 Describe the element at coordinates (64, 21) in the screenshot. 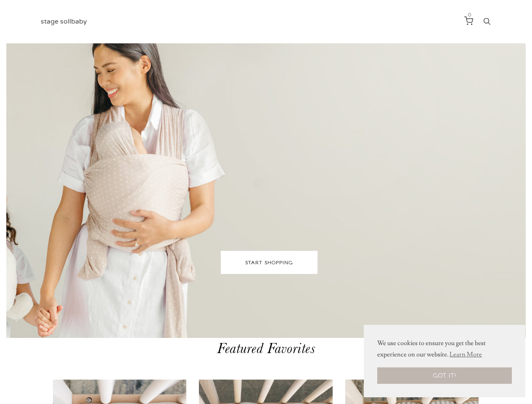

I see `a: stage sollbaby` at that location.